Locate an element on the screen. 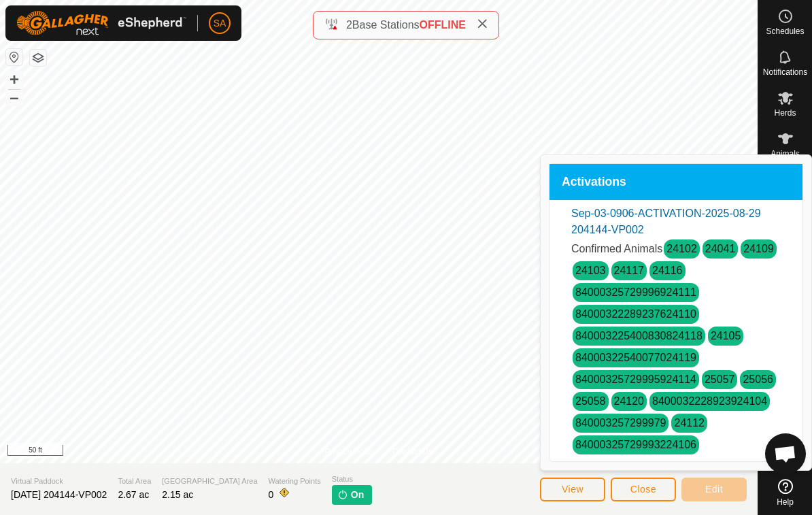 This screenshot has width=812, height=515. a: 84000325729996924111 is located at coordinates (636, 292).